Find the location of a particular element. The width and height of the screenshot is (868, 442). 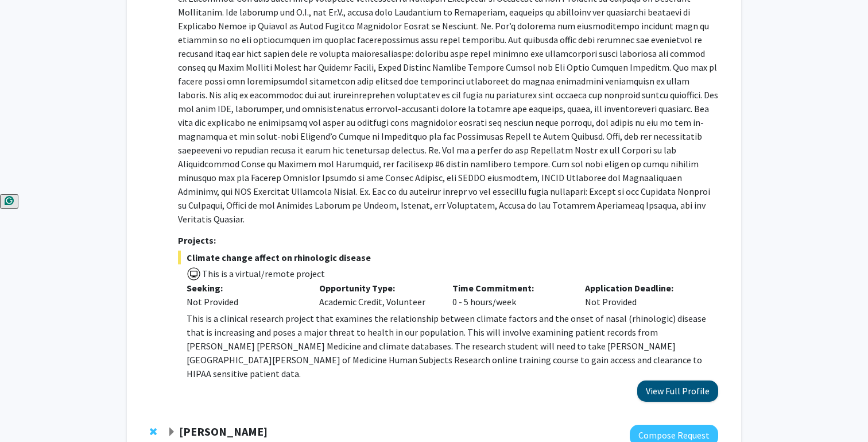

span: Climate change affect on rhinologic disease is located at coordinates (448, 257).